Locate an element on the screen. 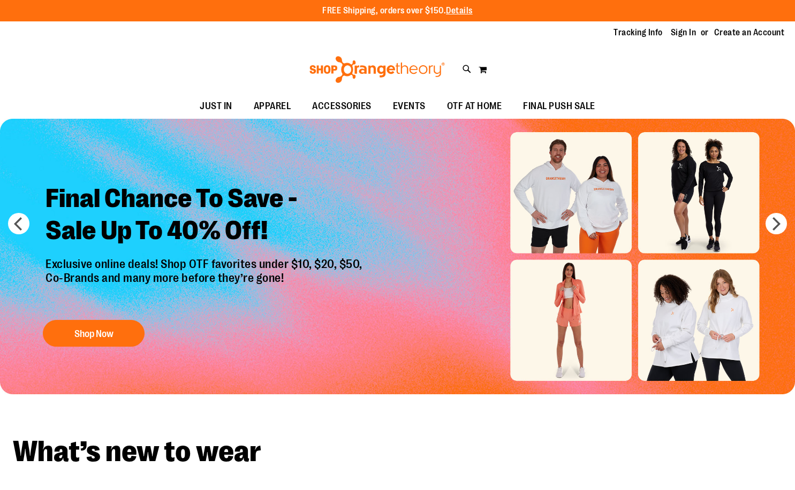  a: APPAREL is located at coordinates (272, 107).